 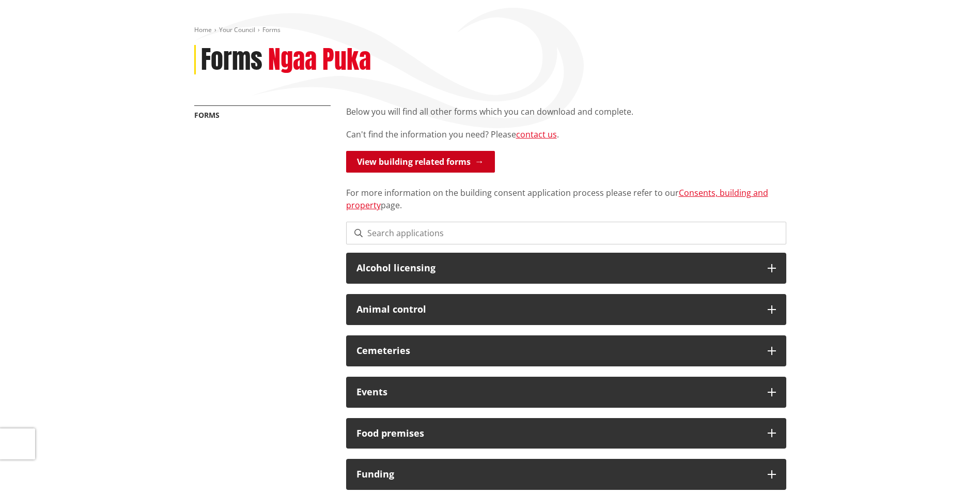 I want to click on a: View building related forms, so click(x=420, y=161).